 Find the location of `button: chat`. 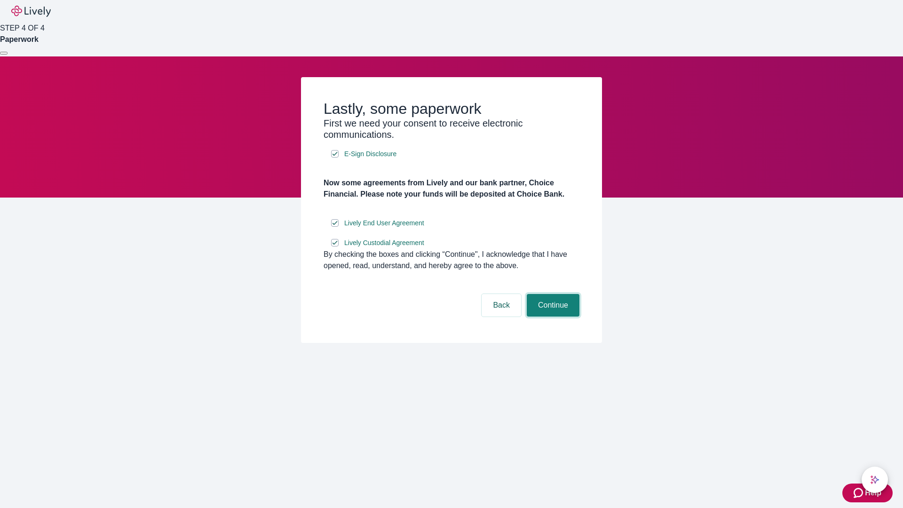

button: chat is located at coordinates (875, 480).